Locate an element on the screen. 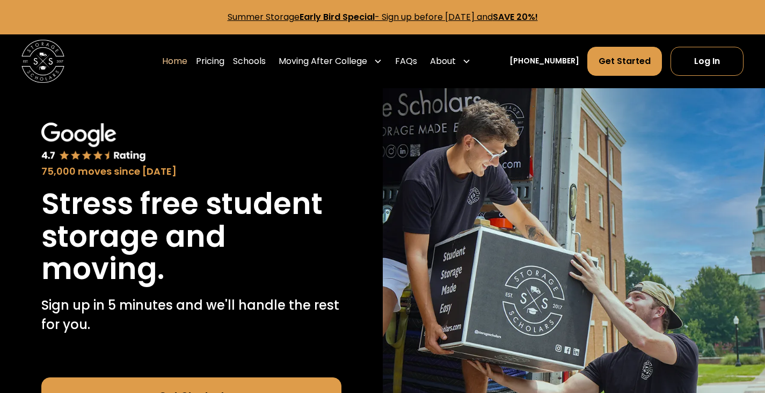  h1: Stress free student storage and moving. is located at coordinates (191, 236).